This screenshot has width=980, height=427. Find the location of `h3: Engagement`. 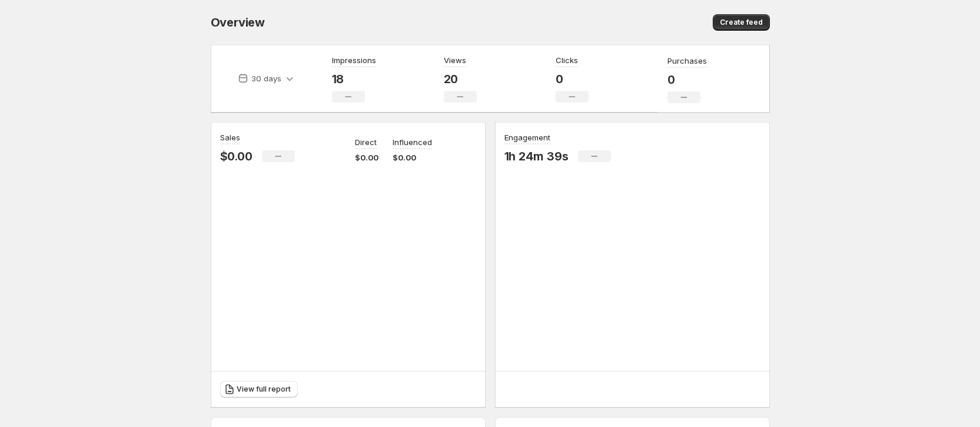

h3: Engagement is located at coordinates (528, 137).